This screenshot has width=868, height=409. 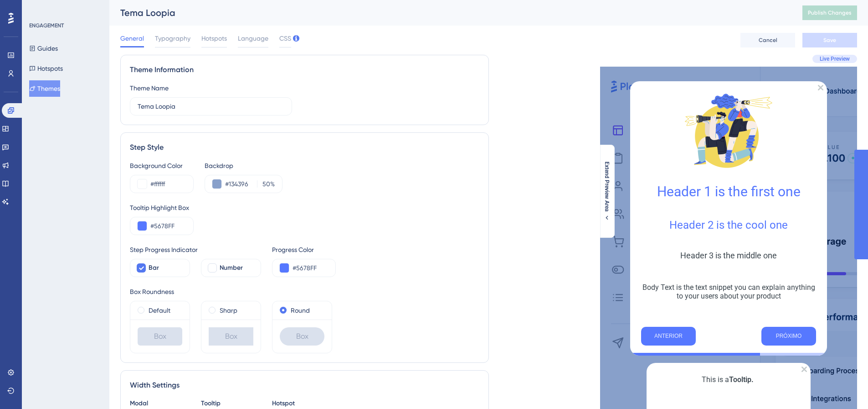 I want to click on div: Tooltip Highlight Box, so click(x=305, y=207).